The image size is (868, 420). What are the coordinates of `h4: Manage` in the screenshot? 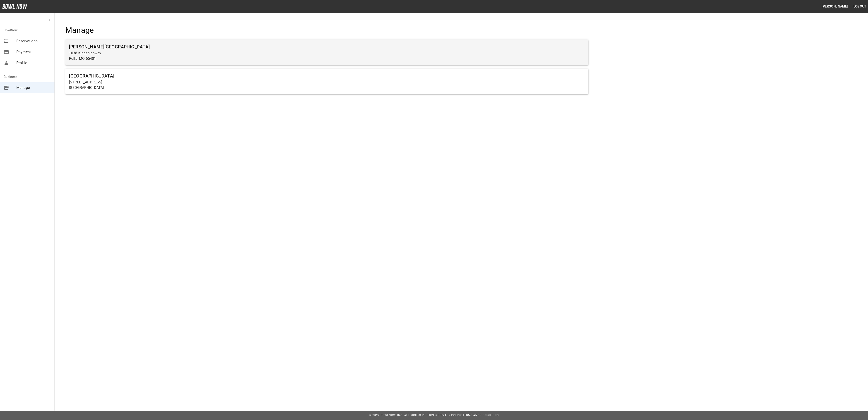 It's located at (327, 30).